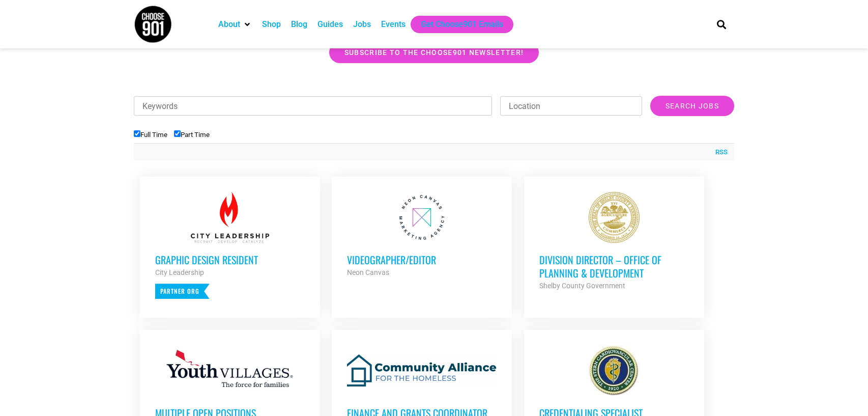  Describe the element at coordinates (192, 135) in the screenshot. I see `label: Part Time` at that location.